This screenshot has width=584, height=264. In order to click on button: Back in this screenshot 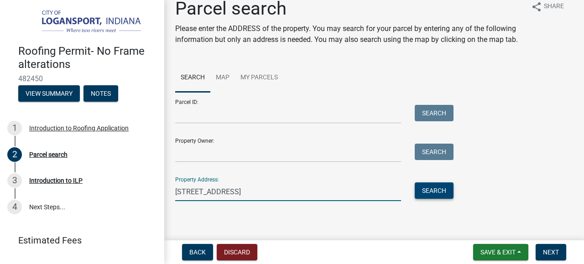, I will do `click(197, 252)`.